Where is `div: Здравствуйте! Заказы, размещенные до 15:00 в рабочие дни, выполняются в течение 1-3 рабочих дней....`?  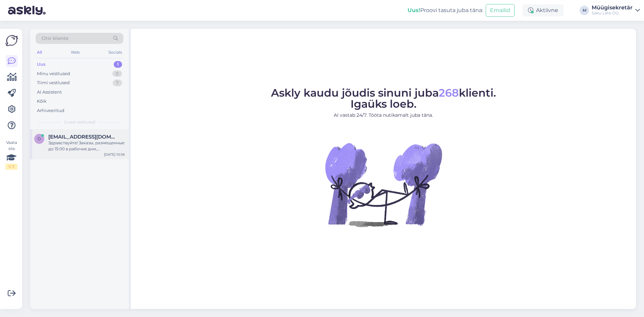 div: Здравствуйте! Заказы, размещенные до 15:00 в рабочие дни, выполняются в течение 1-3 рабочих дней.... is located at coordinates (87, 146).